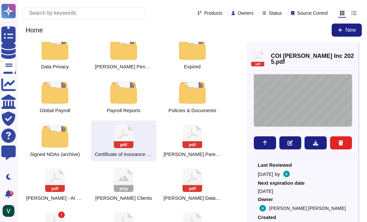 This screenshot has width=367, height=222. What do you see at coordinates (312, 13) in the screenshot?
I see `span: Source Control` at bounding box center [312, 13].